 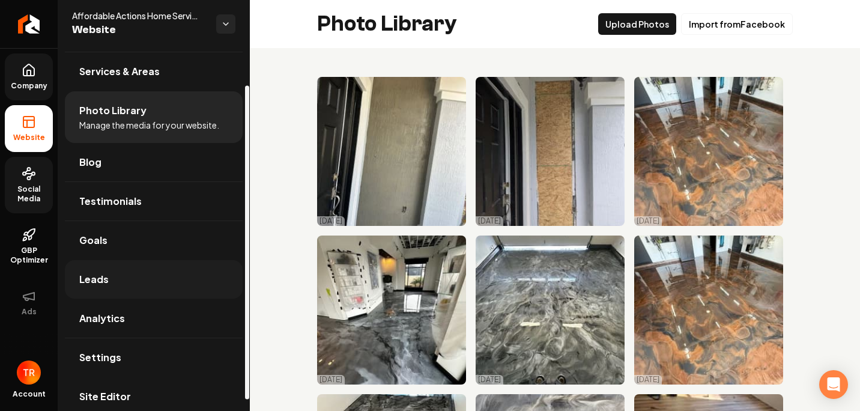 What do you see at coordinates (29, 394) in the screenshot?
I see `span: Account` at bounding box center [29, 394].